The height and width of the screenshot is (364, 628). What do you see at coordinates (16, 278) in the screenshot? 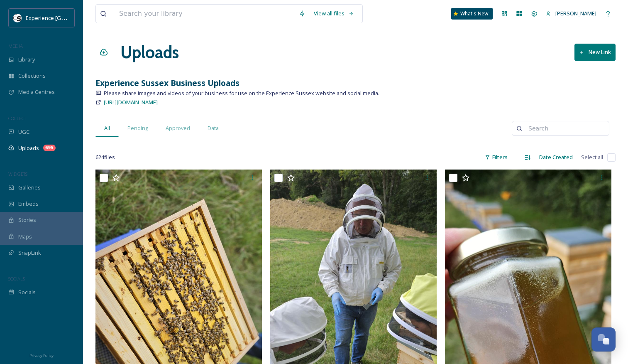
I see `span: SOCIALS` at bounding box center [16, 278].